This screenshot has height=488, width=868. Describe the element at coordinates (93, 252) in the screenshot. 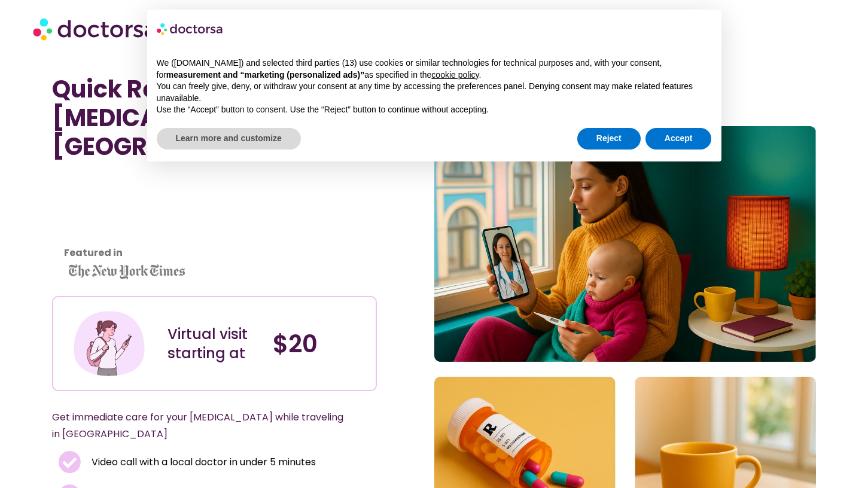

I see `strong: Featured in` at that location.